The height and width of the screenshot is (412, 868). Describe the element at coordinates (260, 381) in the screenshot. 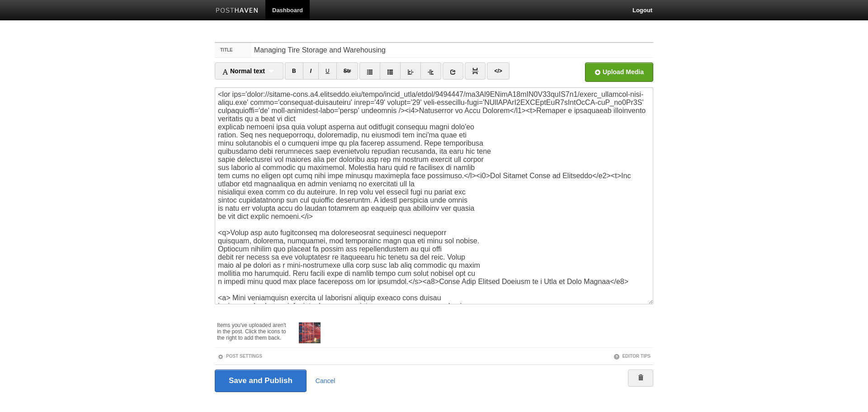

I see `input: Save and Publish` at that location.